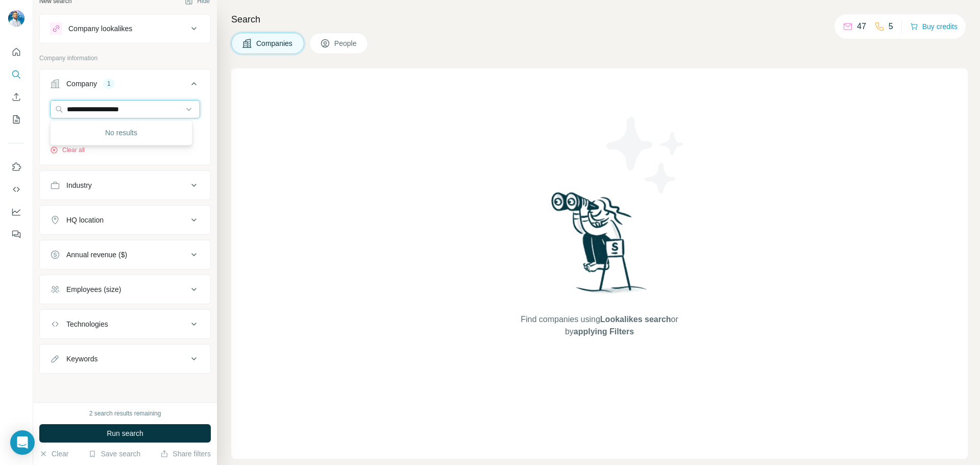  What do you see at coordinates (87, 324) in the screenshot?
I see `div: Technologies` at bounding box center [87, 324].